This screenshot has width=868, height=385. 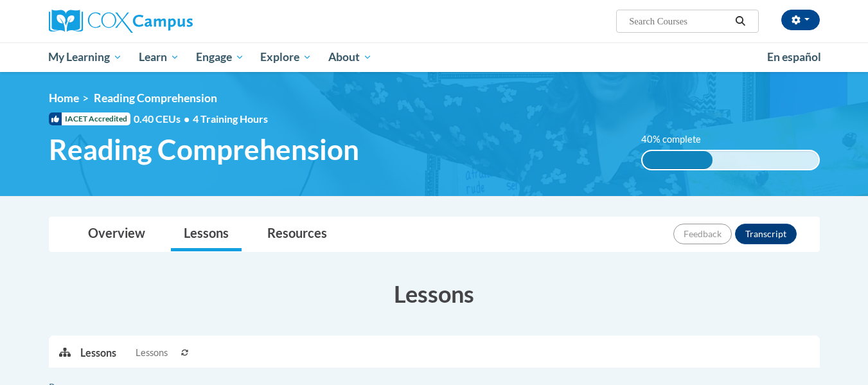 What do you see at coordinates (678, 139) in the screenshot?
I see `label: 40% complete` at bounding box center [678, 139].